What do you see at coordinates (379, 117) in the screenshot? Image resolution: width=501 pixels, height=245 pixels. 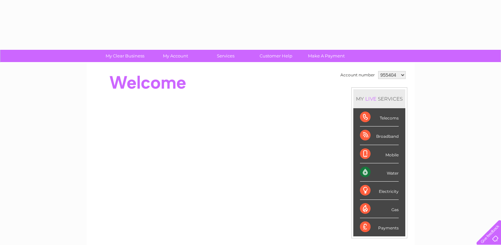 I see `div: Telecoms` at bounding box center [379, 117].